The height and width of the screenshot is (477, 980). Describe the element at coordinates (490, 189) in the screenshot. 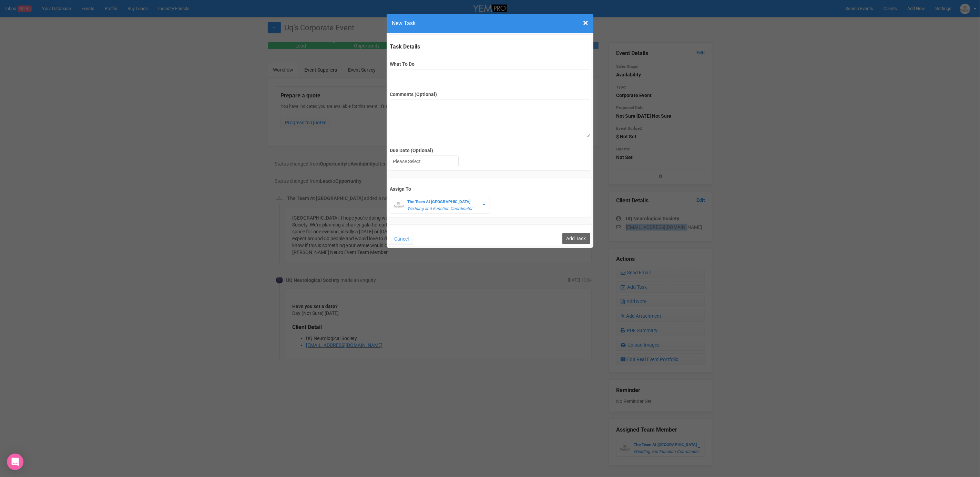

I see `label: Assign To` at that location.